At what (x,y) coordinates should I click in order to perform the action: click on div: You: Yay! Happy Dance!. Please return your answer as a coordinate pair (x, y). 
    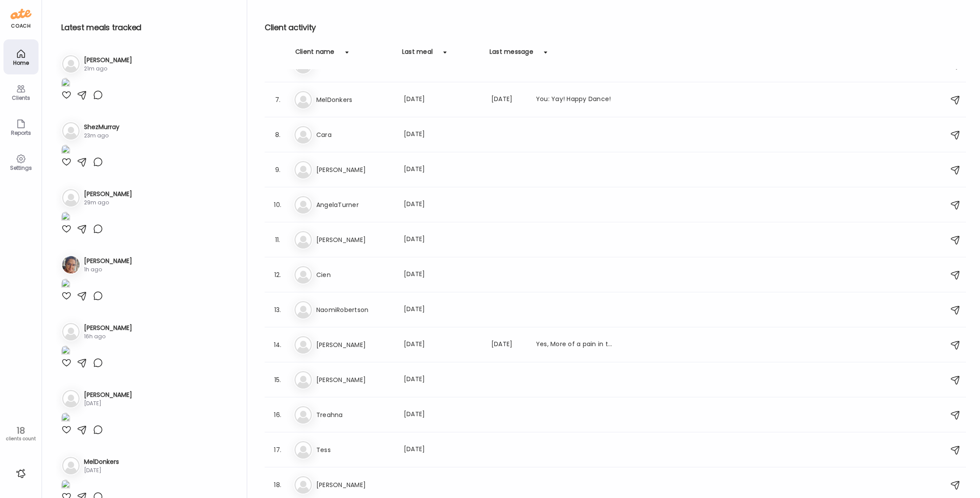
    Looking at the image, I should click on (575, 100).